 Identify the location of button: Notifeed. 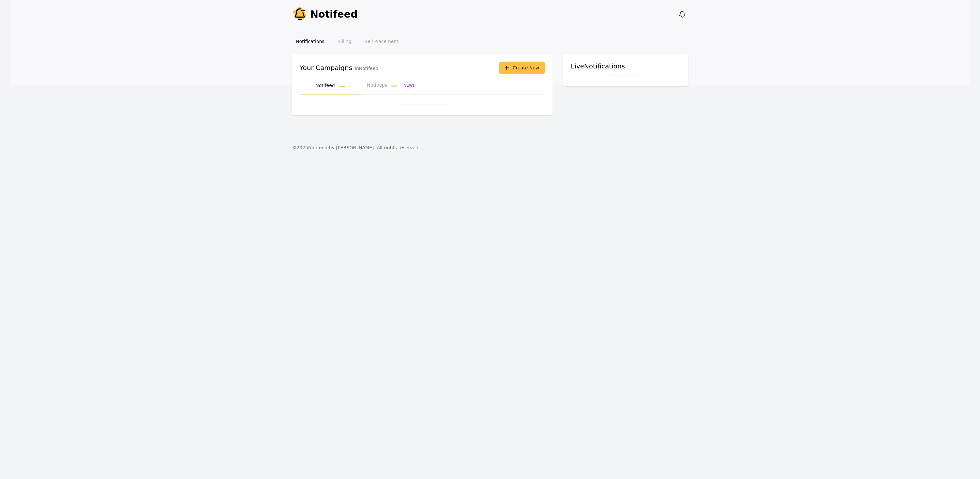
(330, 85).